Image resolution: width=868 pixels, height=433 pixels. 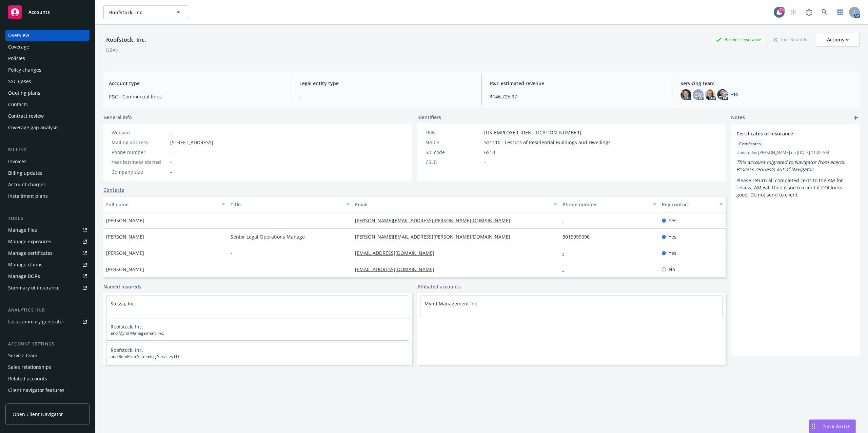 I want to click on div: Sales relationships, so click(x=30, y=367).